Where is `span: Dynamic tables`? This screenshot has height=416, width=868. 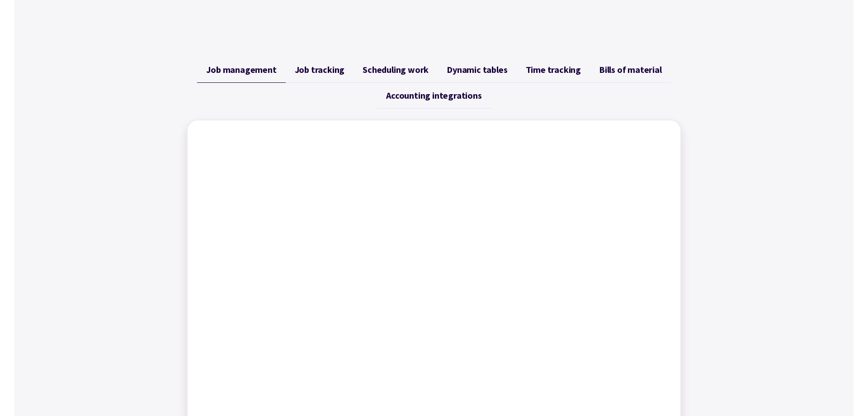 span: Dynamic tables is located at coordinates (477, 69).